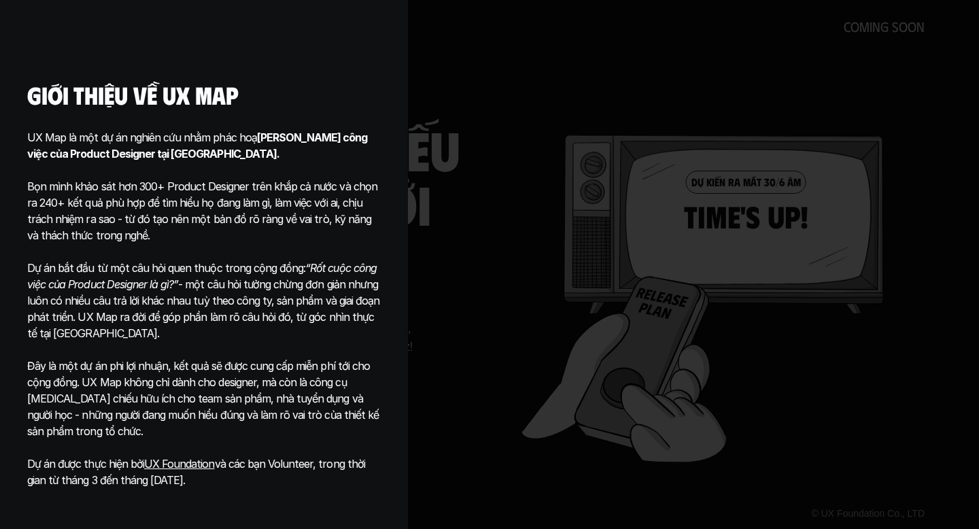 The image size is (979, 529). What do you see at coordinates (204, 203) in the screenshot?
I see `p: Bọn mình khảo sát hơn 300+ Product Designer trên khắp cả nước và chọn ra 240+ kết quả phù hợp để ...` at bounding box center [204, 203].